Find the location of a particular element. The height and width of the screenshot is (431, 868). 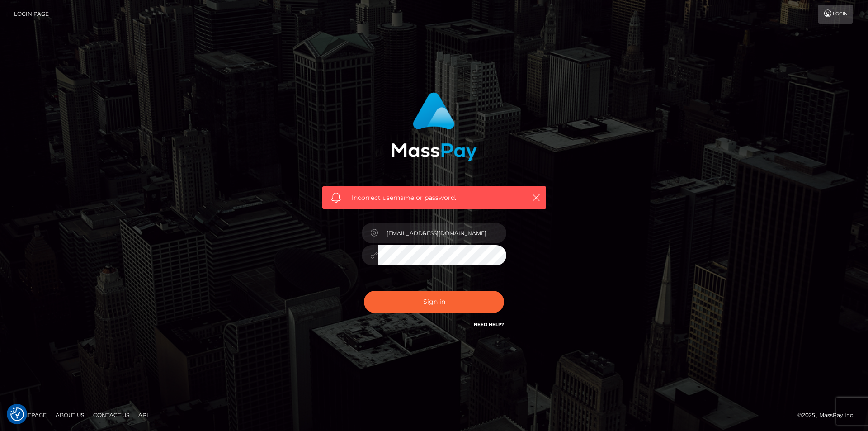

button: Sign in is located at coordinates (434, 301).